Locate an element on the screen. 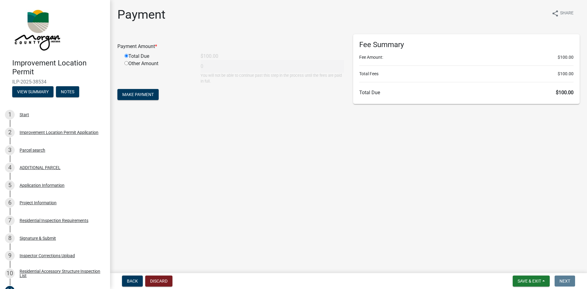 This screenshot has height=289, width=587. button: Next is located at coordinates (565, 281).